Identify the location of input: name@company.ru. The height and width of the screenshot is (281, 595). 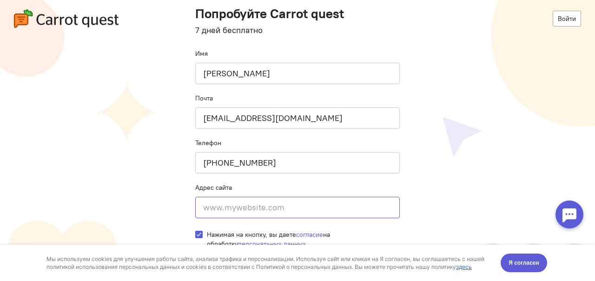
(297, 118).